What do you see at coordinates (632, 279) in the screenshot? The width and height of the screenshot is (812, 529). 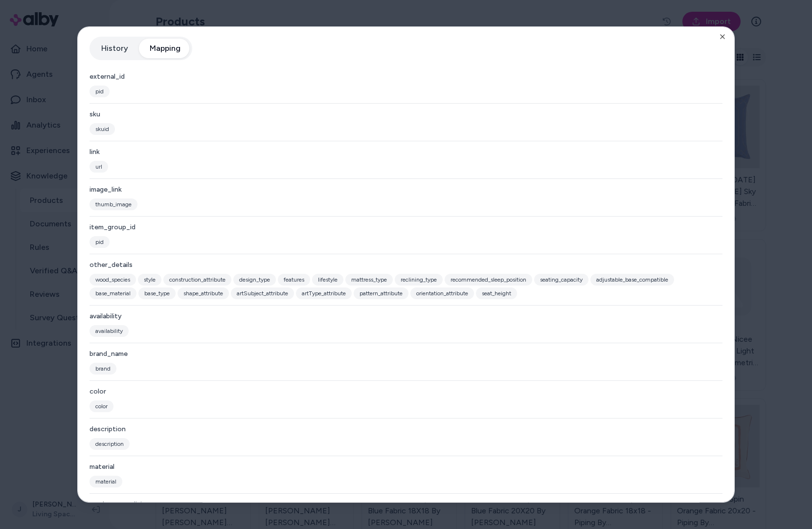 I see `span: adjustable_base_compatible` at bounding box center [632, 279].